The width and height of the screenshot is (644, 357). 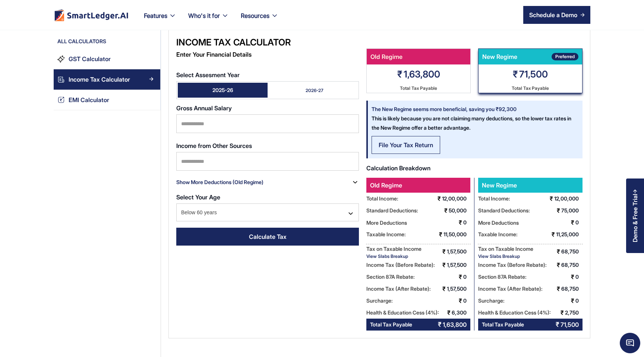 I want to click on div: 2,750, so click(x=574, y=313).